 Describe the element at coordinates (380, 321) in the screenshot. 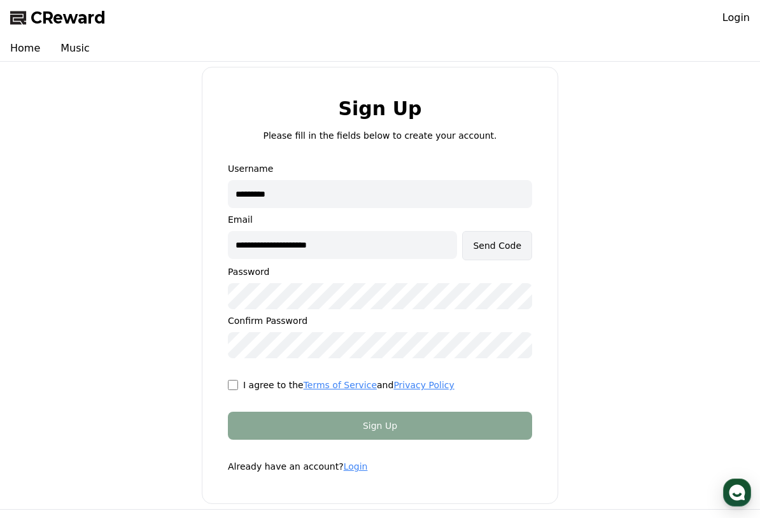

I see `p: Confirm Password` at that location.